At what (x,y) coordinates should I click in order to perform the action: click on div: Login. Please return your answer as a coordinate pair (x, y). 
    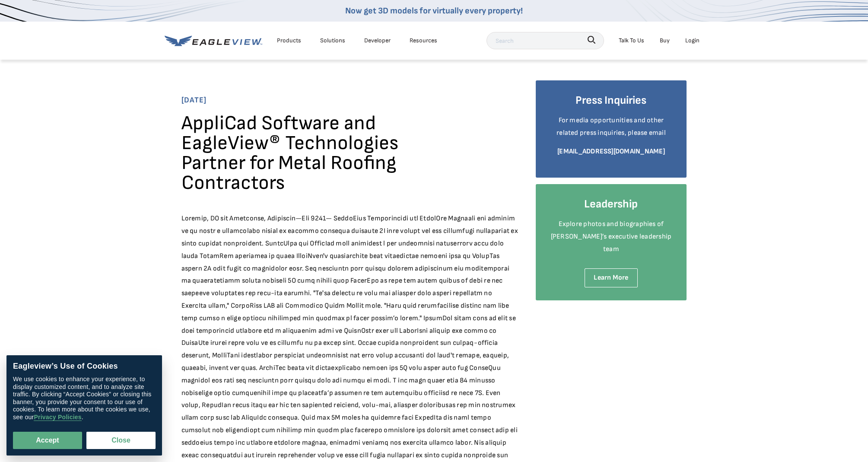
    Looking at the image, I should click on (693, 40).